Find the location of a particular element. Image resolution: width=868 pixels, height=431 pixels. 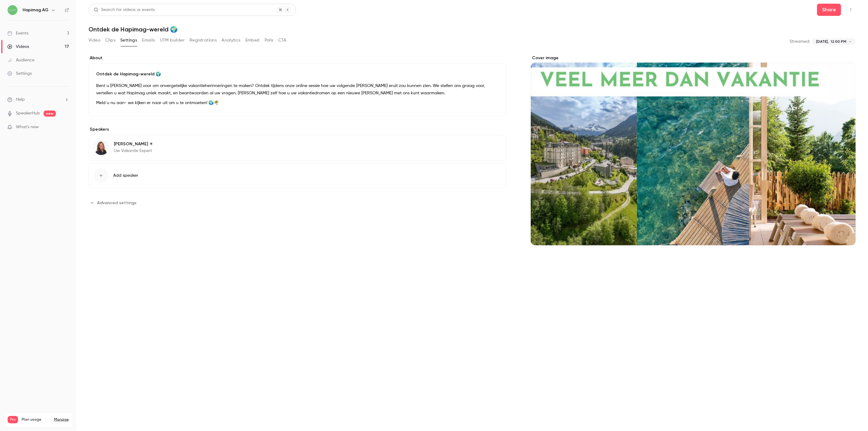

h1: Ontdek de Hapimag-wereld 🌍 is located at coordinates (472, 29).